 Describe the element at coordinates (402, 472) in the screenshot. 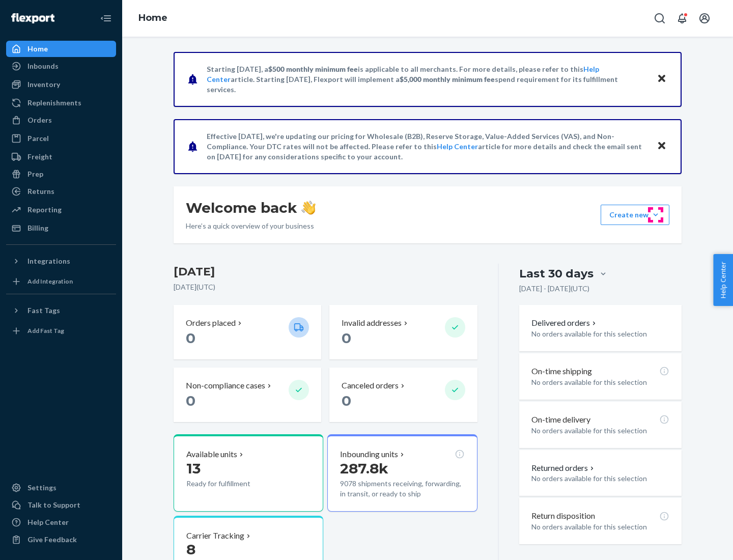

I see `button: Inbounding units287.8k9078 shipments receiving, forwarding, in transit, or ready to ship` at that location.